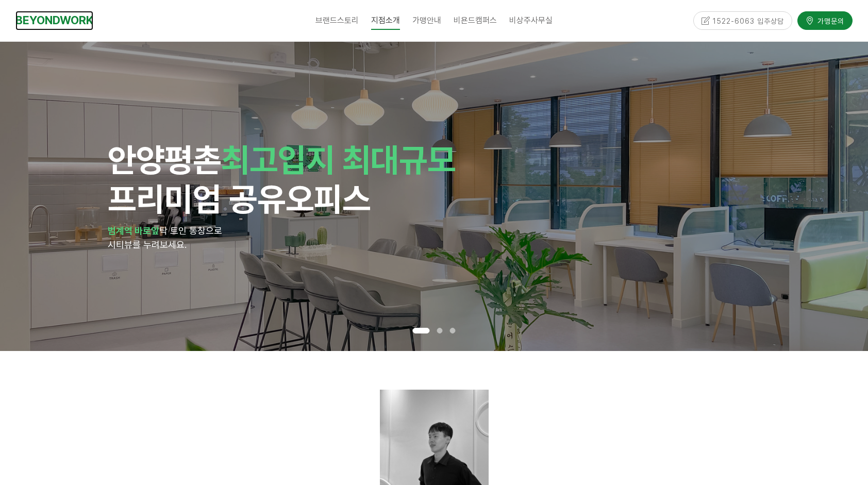  I want to click on a: 브랜드스토리, so click(337, 21).